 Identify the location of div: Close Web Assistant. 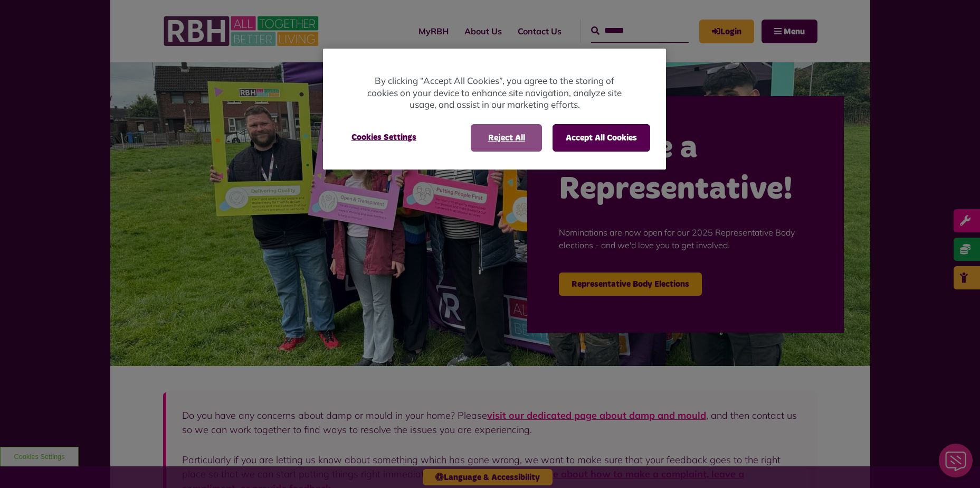
(23, 20).